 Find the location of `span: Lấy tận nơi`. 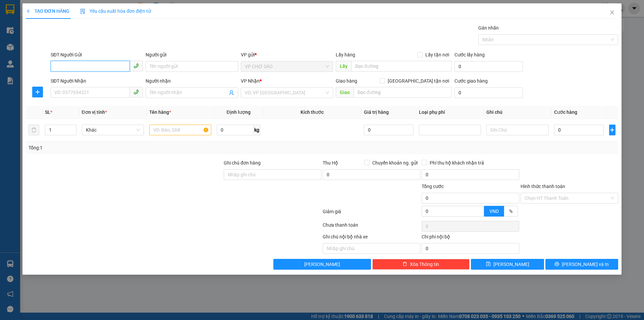

span: Lấy tận nơi is located at coordinates (437, 55).